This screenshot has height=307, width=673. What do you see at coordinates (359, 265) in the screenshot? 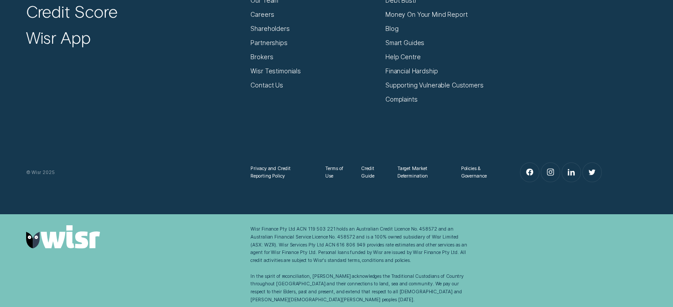
I see `div: Wisr Finance Pty Ltd ACN 119 503 221 holds an Australian Credit Licence No. 458572 and an Austral...` at bounding box center [359, 265].